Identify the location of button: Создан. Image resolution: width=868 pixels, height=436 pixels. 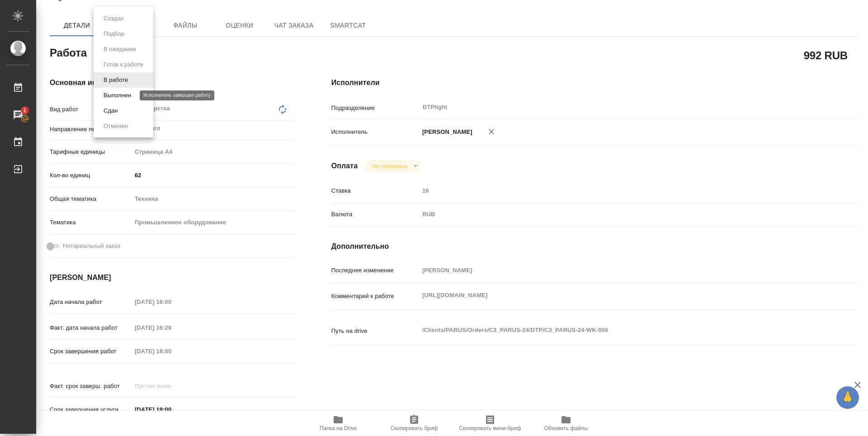
(114, 18).